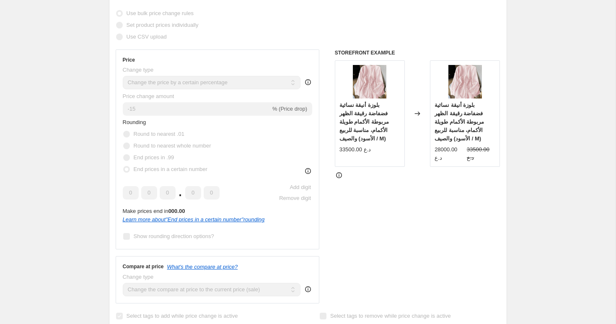 The height and width of the screenshot is (324, 616). What do you see at coordinates (202, 267) in the screenshot?
I see `button: What's the compare at price?` at bounding box center [202, 267].